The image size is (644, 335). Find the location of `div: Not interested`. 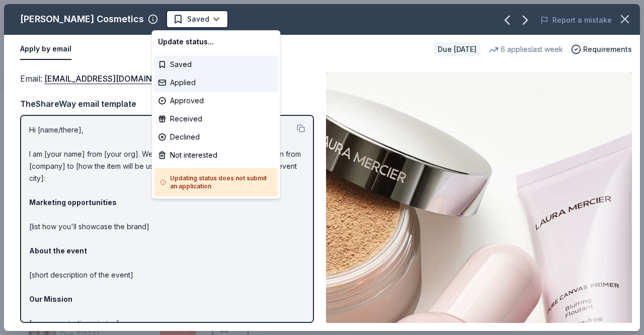

div: Not interested is located at coordinates (216, 155).